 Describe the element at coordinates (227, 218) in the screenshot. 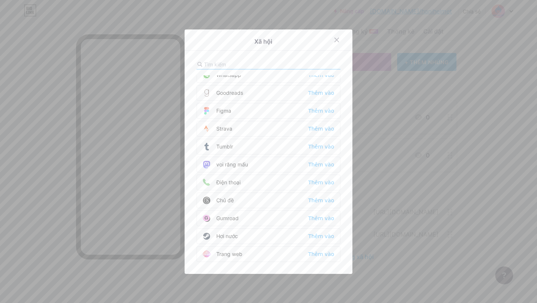

I see `font: Gumroad` at that location.